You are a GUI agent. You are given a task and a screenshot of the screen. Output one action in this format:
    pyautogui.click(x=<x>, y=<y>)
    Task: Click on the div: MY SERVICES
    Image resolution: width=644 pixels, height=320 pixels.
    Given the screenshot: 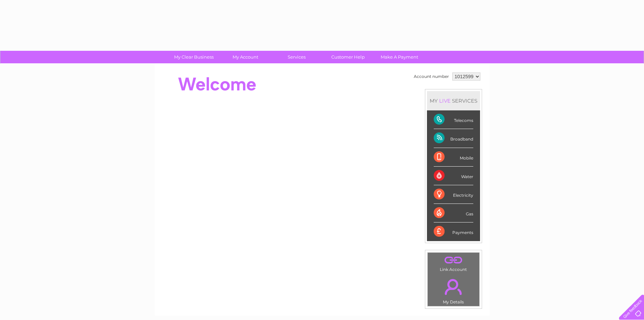 What is the action you would take?
    pyautogui.click(x=453, y=100)
    